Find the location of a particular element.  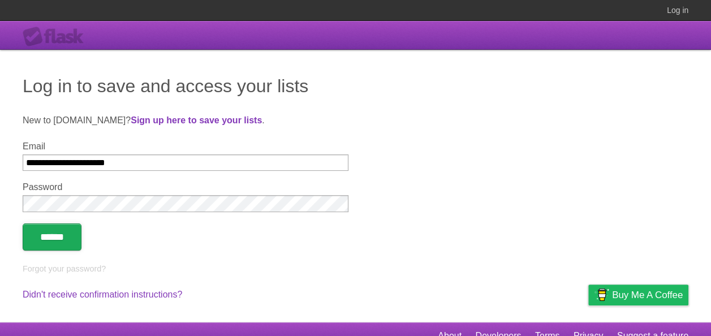

strong: Sign up here to save your lists is located at coordinates (196, 120).